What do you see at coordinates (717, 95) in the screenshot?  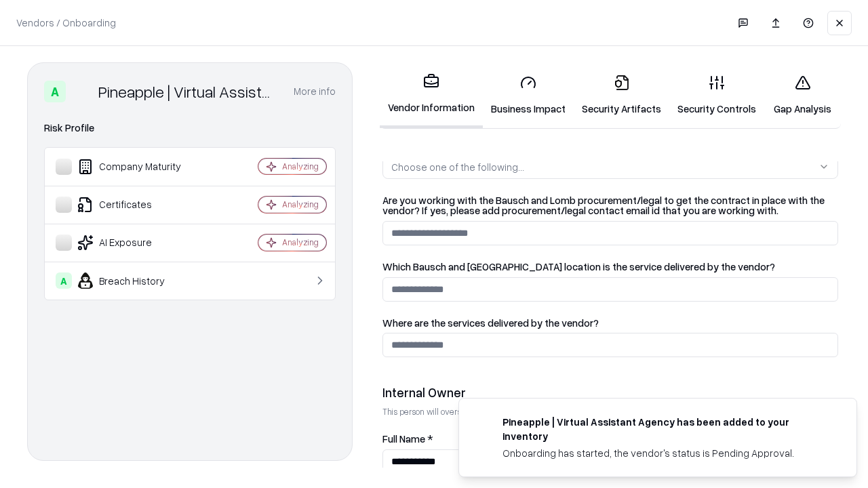 I see `a: Security Controls` at bounding box center [717, 95].